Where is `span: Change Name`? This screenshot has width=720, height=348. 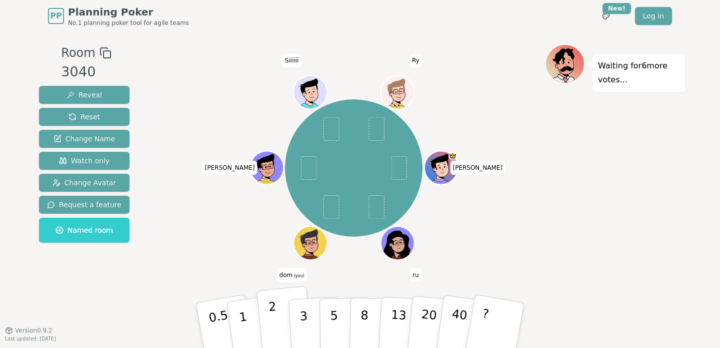 span: Change Name is located at coordinates (84, 139).